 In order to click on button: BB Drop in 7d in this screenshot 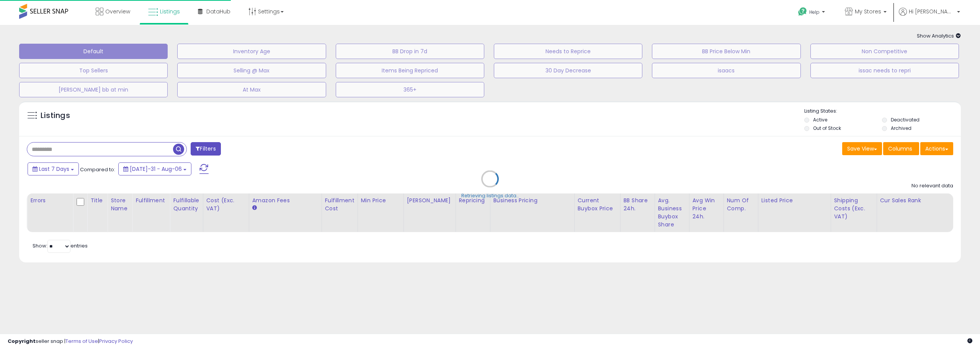, I will do `click(410, 51)`.